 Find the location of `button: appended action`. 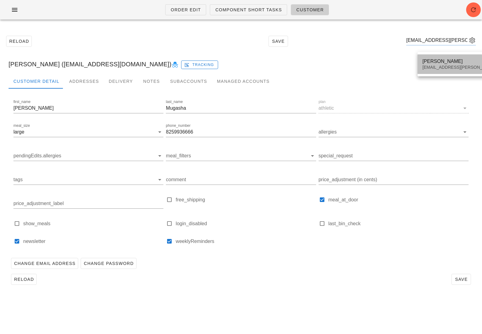

button: appended action is located at coordinates (472, 40).